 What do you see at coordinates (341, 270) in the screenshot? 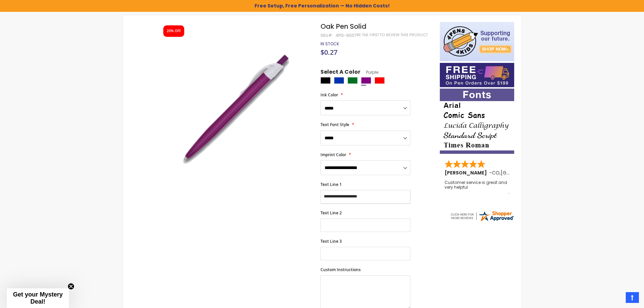
I see `span: Custom Instructions` at bounding box center [341, 270].